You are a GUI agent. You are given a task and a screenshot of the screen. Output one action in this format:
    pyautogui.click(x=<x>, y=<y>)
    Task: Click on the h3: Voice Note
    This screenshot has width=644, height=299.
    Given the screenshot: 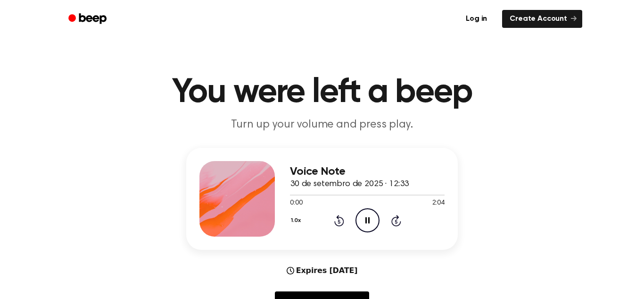 What is the action you would take?
    pyautogui.click(x=367, y=172)
    